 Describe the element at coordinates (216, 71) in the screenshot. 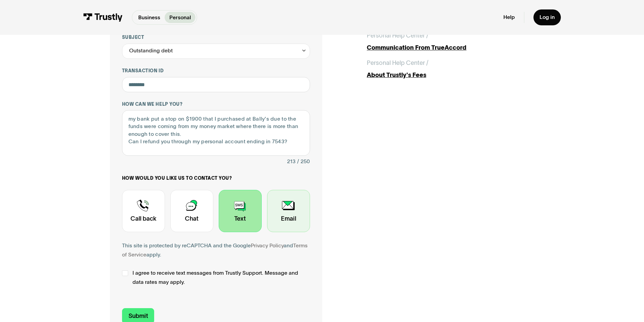

I see `label: Transaction ID` at that location.